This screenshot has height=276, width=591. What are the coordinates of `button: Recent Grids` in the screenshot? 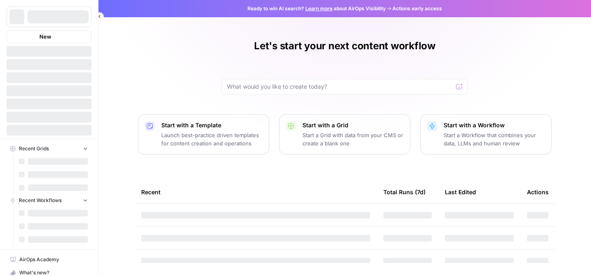 It's located at (49, 149).